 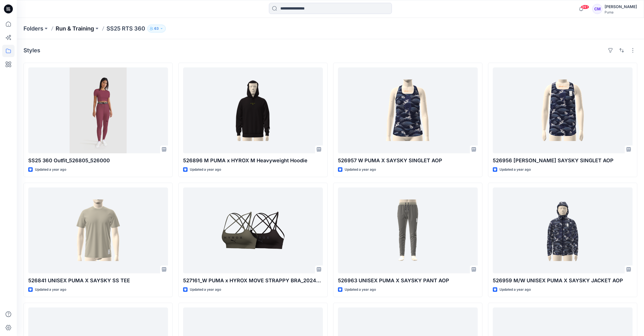 I want to click on a: 526896 M PUMA x HYROX M Heavyweight Hoodie, so click(x=253, y=110).